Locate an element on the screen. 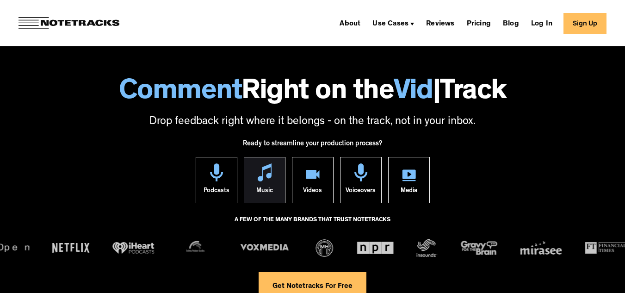 The height and width of the screenshot is (293, 625). a: About is located at coordinates (350, 23).